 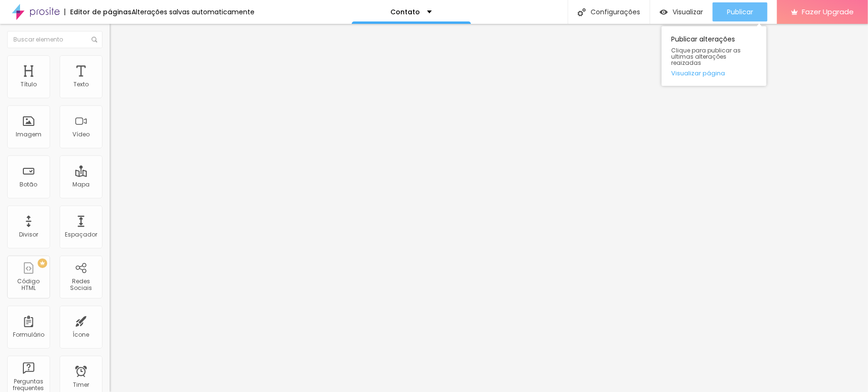 What do you see at coordinates (715, 57) in the screenshot?
I see `span: Clique para publicar as ultimas alterações reaizadas` at bounding box center [715, 57].